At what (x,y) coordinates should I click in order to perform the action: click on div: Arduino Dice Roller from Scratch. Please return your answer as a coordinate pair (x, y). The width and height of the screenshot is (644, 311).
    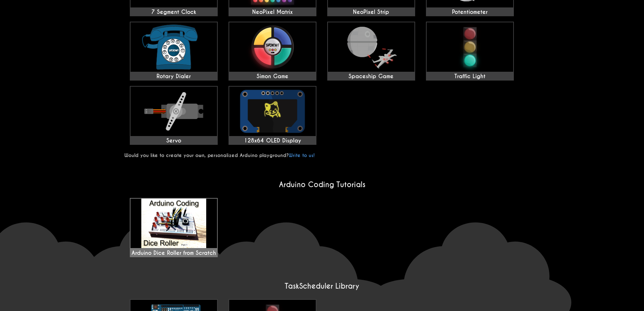
    Looking at the image, I should click on (174, 227).